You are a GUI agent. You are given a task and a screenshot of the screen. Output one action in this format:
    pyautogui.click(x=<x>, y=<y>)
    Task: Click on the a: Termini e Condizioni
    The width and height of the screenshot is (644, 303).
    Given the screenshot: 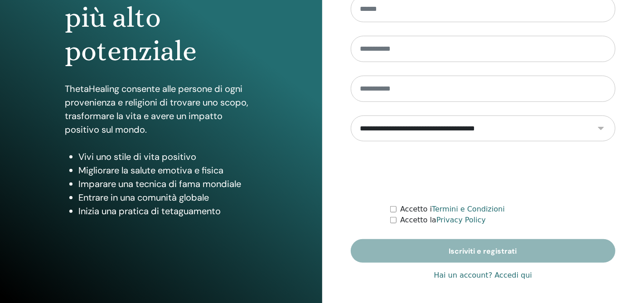 What is the action you would take?
    pyautogui.click(x=468, y=208)
    